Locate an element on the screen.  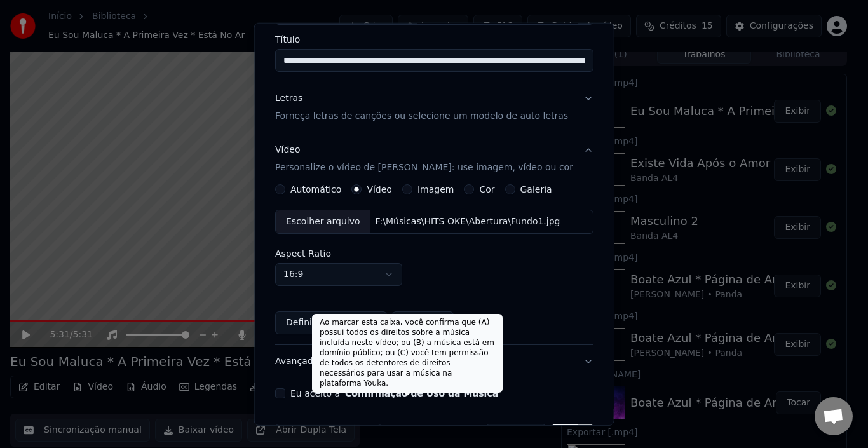
div: Vídeo is located at coordinates (423, 159).